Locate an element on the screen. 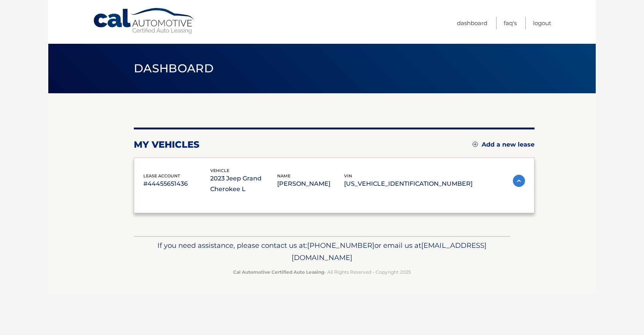 Image resolution: width=644 pixels, height=335 pixels. a: Logout is located at coordinates (543, 23).